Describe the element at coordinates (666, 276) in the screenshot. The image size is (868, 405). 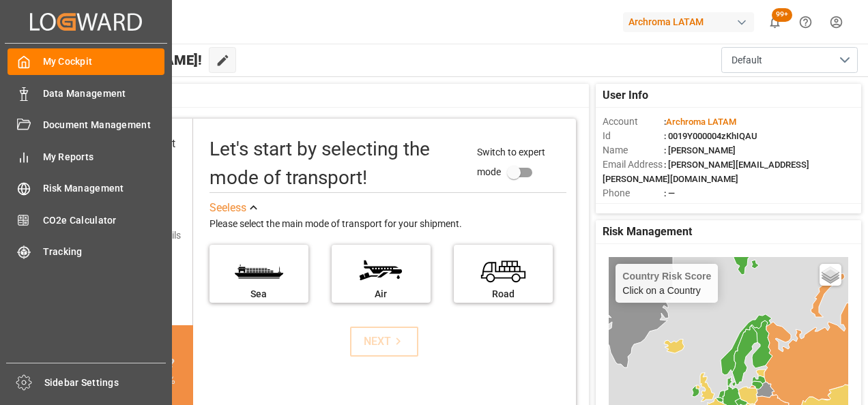
I see `h4: Country Risk Score` at that location.